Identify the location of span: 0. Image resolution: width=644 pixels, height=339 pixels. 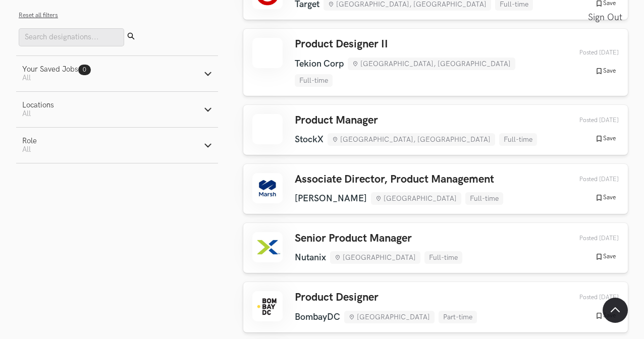
(84, 69).